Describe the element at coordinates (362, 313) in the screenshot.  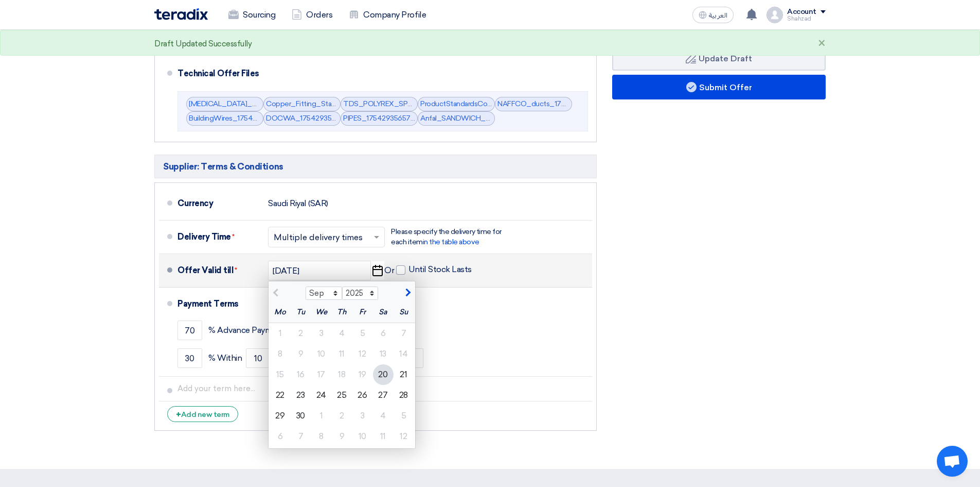
I see `div: Fr` at that location.